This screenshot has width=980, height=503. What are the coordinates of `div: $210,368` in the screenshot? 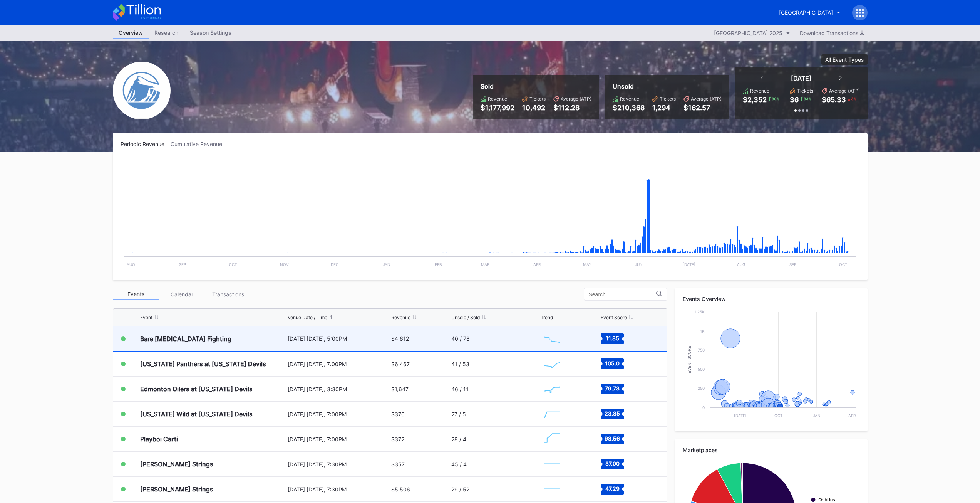 It's located at (628, 107).